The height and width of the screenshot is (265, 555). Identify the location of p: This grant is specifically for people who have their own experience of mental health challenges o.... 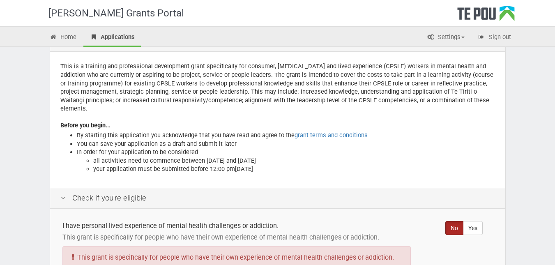
(237, 237).